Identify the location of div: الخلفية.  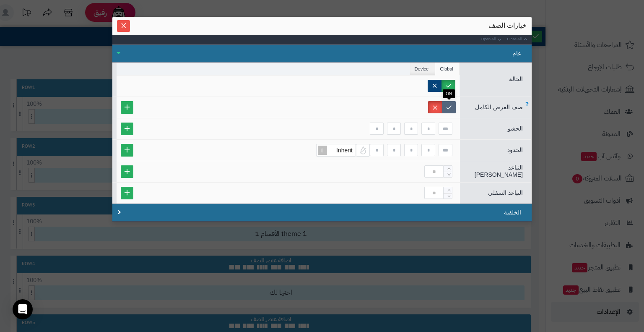
(322, 213).